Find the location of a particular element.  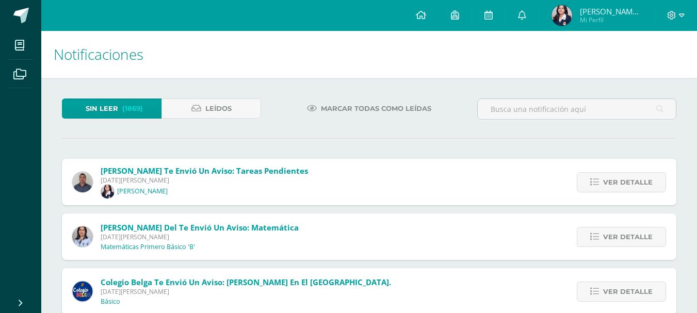

span: Sin leer is located at coordinates (102, 108).